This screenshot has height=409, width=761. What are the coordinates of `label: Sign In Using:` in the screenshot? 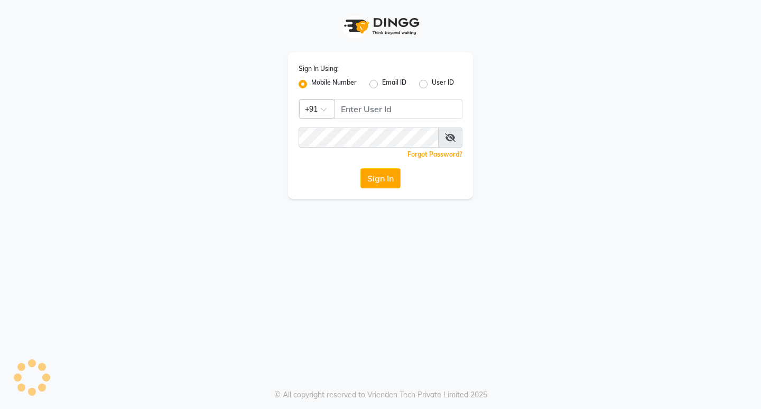 It's located at (319, 69).